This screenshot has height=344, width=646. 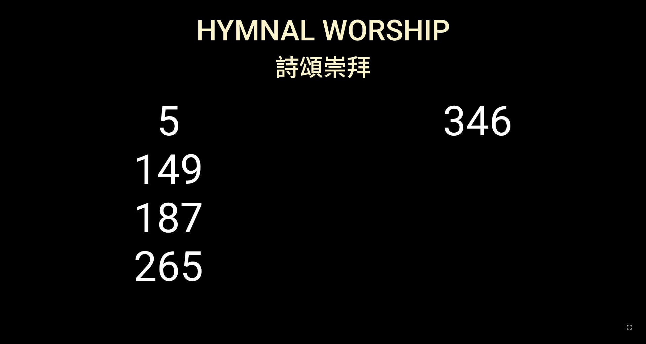 What do you see at coordinates (168, 267) in the screenshot?
I see `li: 265` at bounding box center [168, 267].